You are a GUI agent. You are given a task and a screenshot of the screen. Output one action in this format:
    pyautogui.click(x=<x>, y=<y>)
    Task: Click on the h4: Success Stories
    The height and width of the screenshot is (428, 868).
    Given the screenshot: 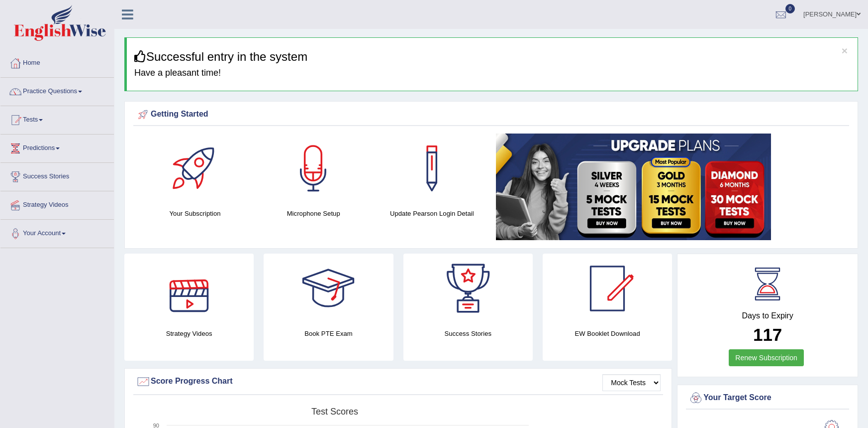 What is the action you would take?
    pyautogui.click(x=468, y=333)
    